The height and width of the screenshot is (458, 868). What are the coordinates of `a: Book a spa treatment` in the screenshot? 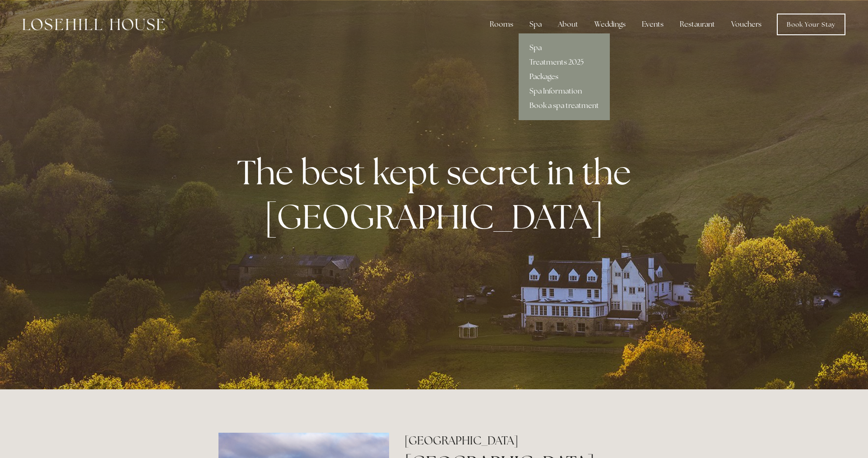 It's located at (564, 106).